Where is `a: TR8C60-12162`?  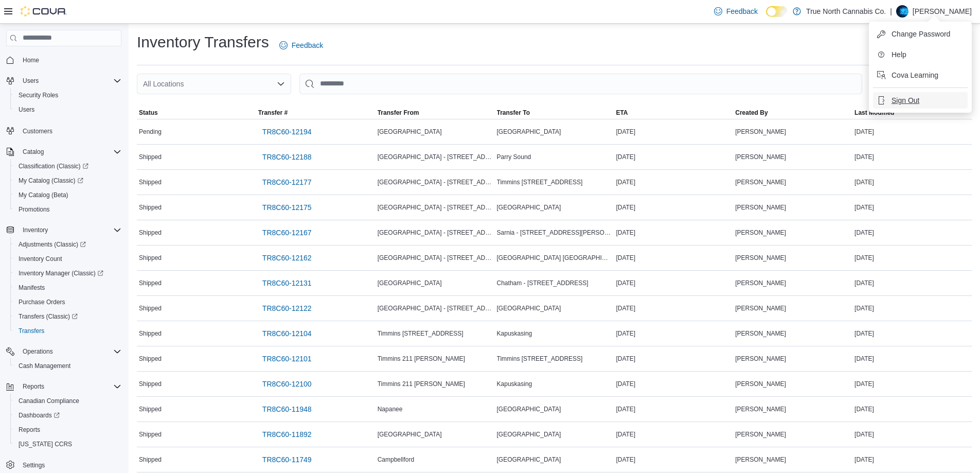
a: TR8C60-12162 is located at coordinates (287, 258).